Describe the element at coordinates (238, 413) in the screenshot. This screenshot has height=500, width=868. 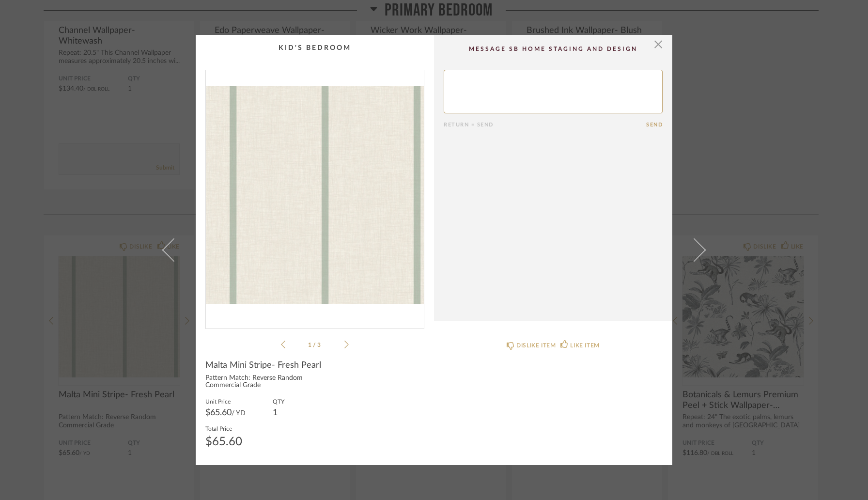
I see `span: / YD` at that location.